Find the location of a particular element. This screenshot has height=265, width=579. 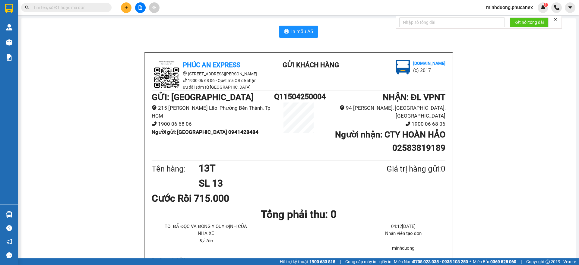

b: Phúc An Express is located at coordinates (211, 65).